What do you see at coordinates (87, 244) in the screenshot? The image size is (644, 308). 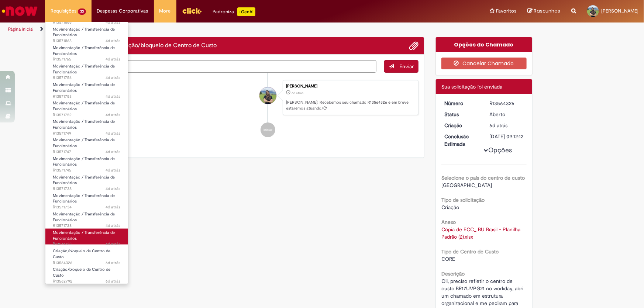 I see `span: R13571722` at bounding box center [87, 244].